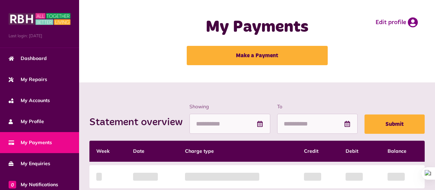  What do you see at coordinates (40, 19) in the screenshot?
I see `img: MyRBH` at bounding box center [40, 19].